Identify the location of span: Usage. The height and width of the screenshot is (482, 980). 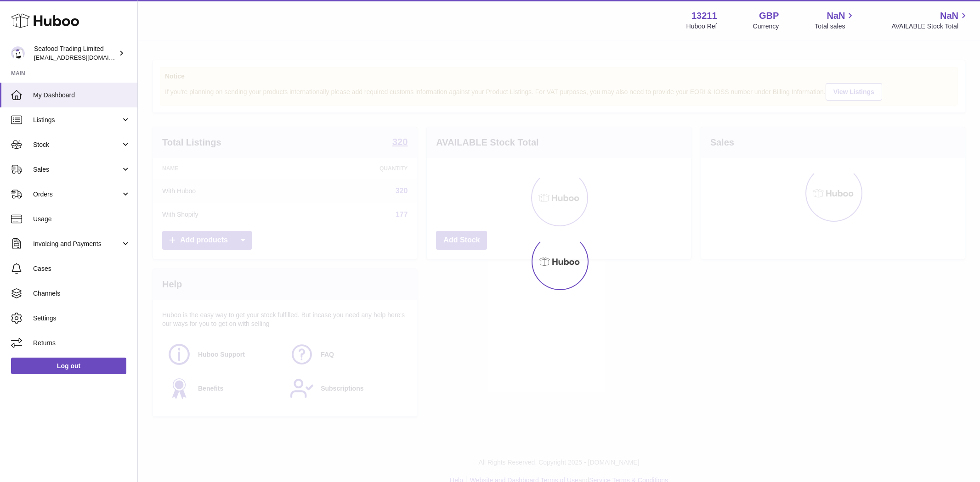
(82, 219).